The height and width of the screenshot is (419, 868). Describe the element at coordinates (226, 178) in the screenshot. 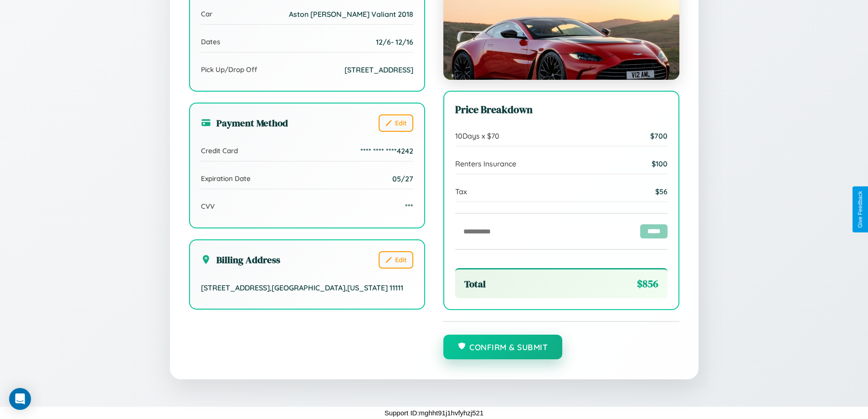

I see `span: Expiration Date` at that location.